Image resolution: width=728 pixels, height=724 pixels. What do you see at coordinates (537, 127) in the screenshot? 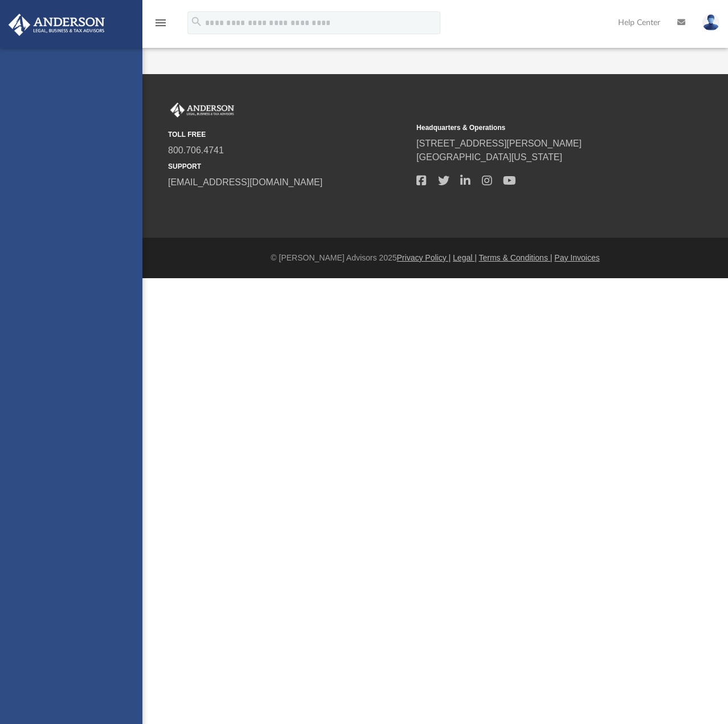
I see `small: Headquarters & Operations` at bounding box center [537, 127].